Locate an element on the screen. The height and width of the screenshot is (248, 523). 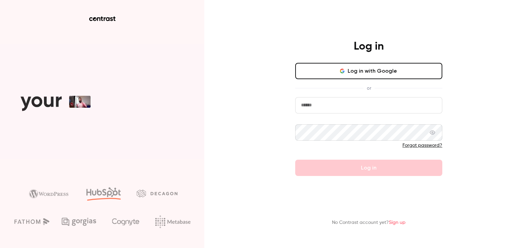
a: Forgot password? is located at coordinates (422, 146).